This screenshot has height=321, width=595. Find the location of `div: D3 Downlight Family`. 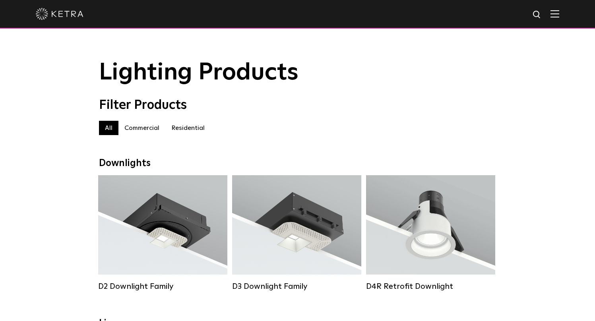

div: D3 Downlight Family is located at coordinates (296, 287).